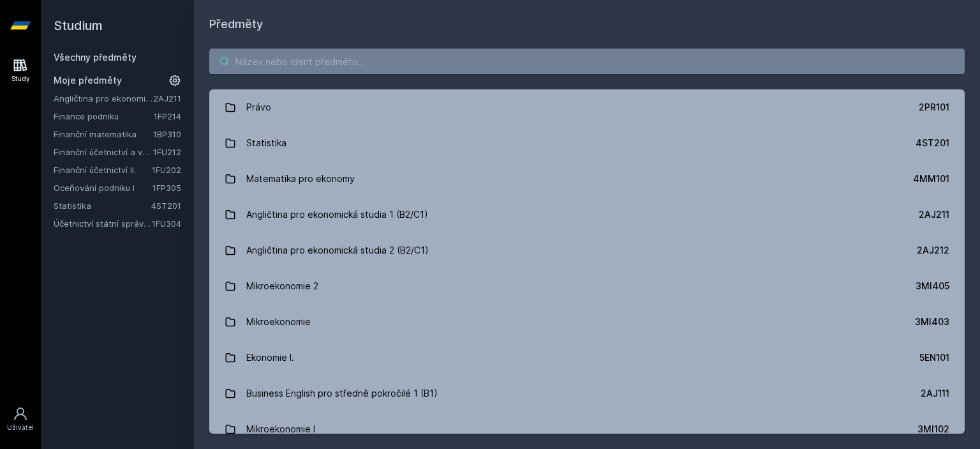  What do you see at coordinates (935, 357) in the screenshot?
I see `div: 5EN101` at bounding box center [935, 357].